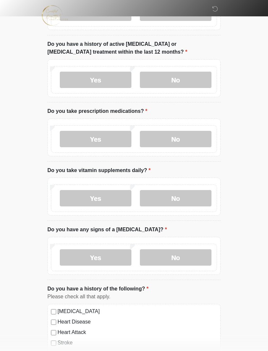  What do you see at coordinates (99, 171) in the screenshot?
I see `label: Do you take vitamin supplements daily?` at bounding box center [99, 171].